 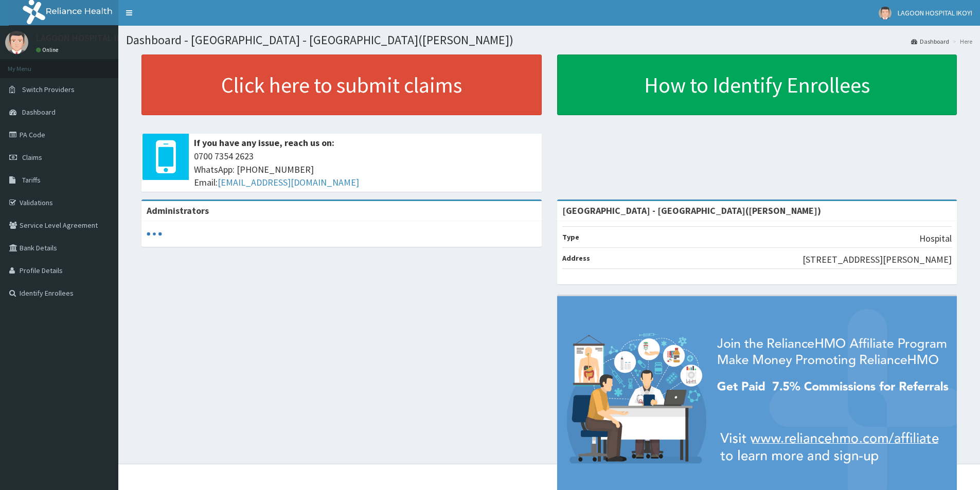 What do you see at coordinates (32, 180) in the screenshot?
I see `span: Tariffs` at bounding box center [32, 180].